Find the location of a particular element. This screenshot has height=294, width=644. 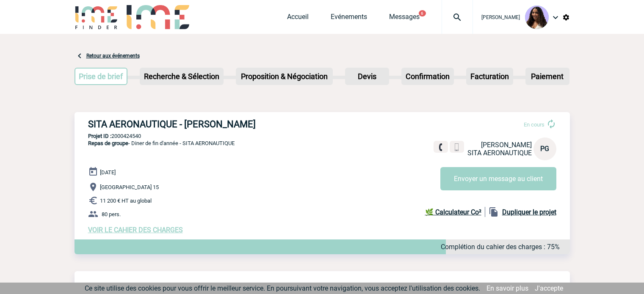

p: Paiement is located at coordinates (548, 76).